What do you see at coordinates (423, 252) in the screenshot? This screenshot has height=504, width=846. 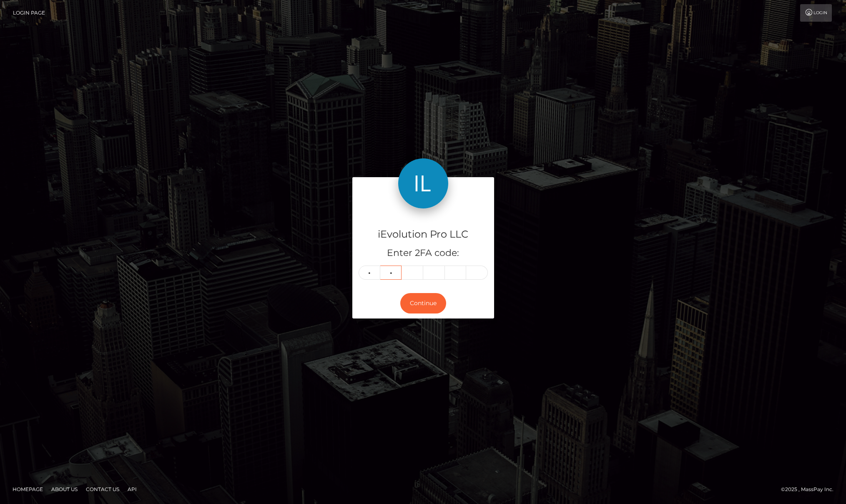 I see `h5: Enter 2FA code:` at bounding box center [423, 252].